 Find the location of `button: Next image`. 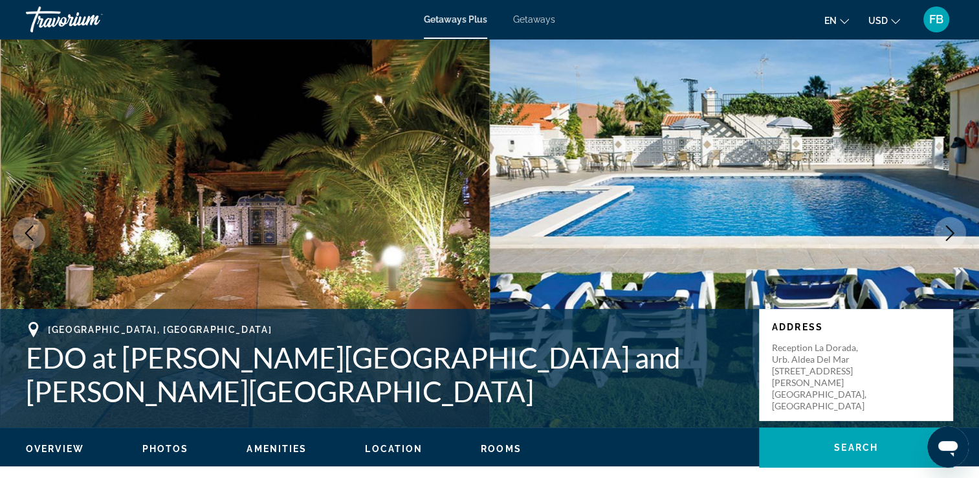

button: Next image is located at coordinates (950, 233).